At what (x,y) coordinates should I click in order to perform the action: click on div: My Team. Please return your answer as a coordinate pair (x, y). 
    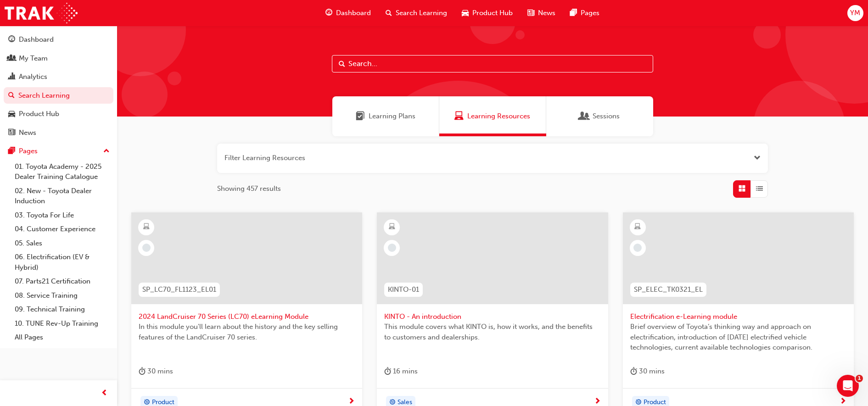
    Looking at the image, I should click on (33, 58).